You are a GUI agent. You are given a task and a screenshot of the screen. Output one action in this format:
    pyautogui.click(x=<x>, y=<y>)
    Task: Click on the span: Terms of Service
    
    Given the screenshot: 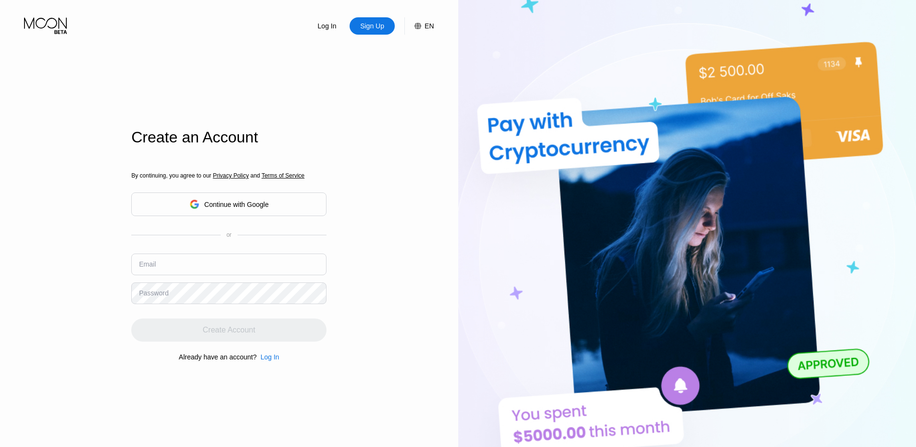 What is the action you would take?
    pyautogui.click(x=283, y=175)
    